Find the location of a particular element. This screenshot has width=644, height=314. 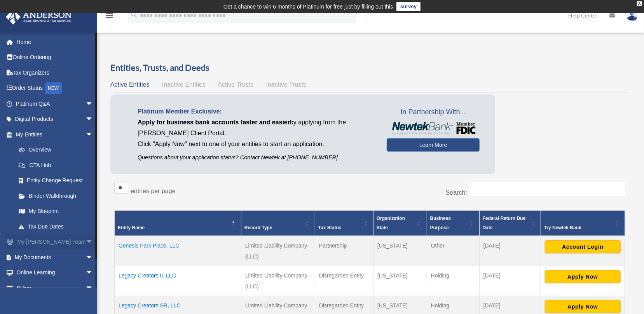

th: Record Type: Activate to sort is located at coordinates (278, 224).